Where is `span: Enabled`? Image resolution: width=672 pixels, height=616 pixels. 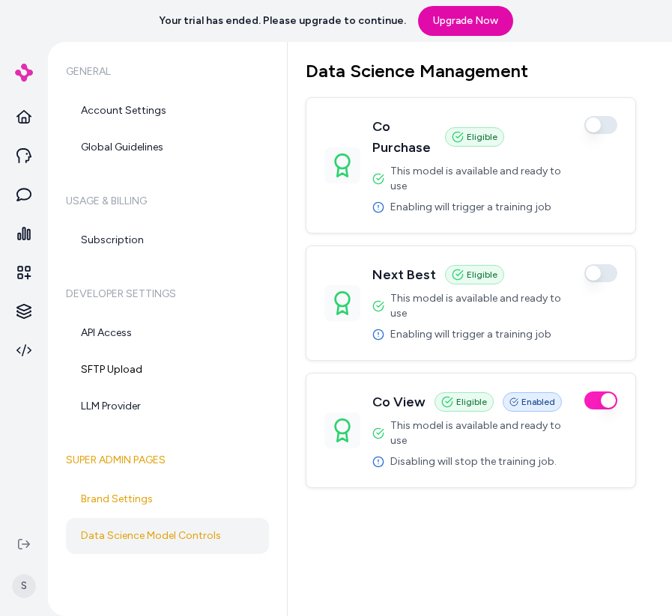
span: Enabled is located at coordinates (538, 402).